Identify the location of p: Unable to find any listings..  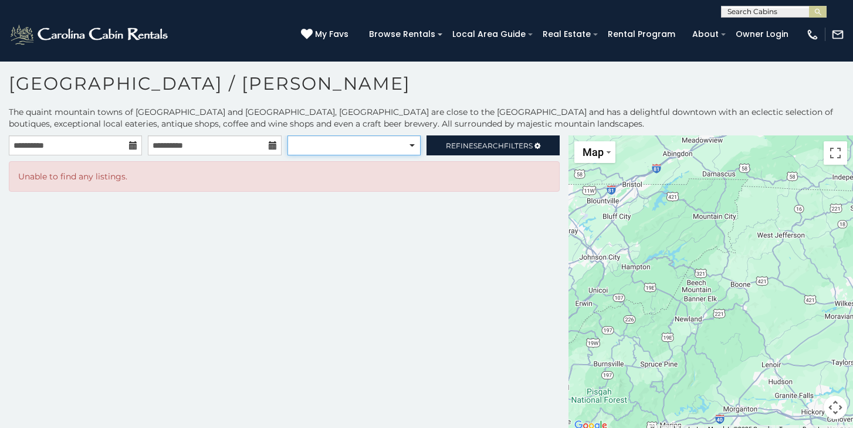
(284, 177).